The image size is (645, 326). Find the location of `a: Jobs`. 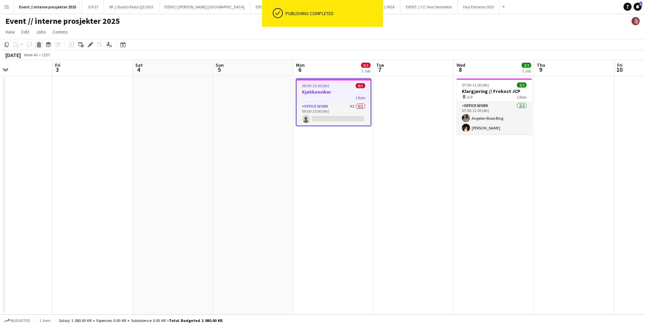

a: Jobs is located at coordinates (41, 32).